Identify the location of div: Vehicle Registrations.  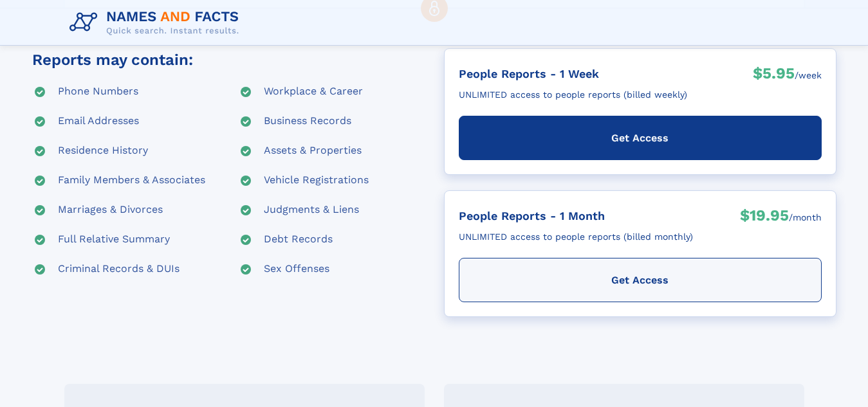
(316, 181).